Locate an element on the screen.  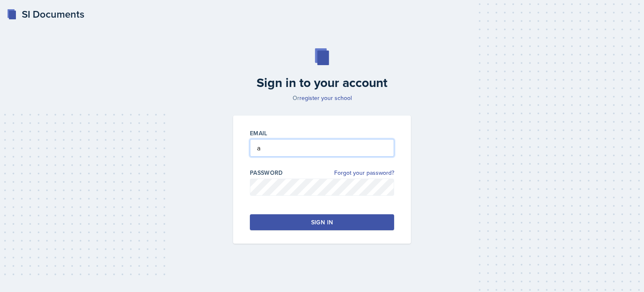
a: Forgot your password? is located at coordinates (364, 173).